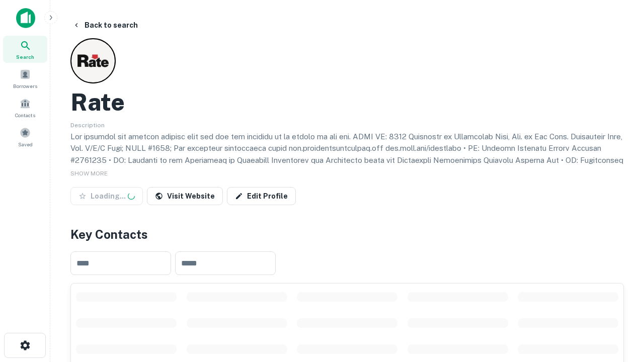  Describe the element at coordinates (26, 144) in the screenshot. I see `span: Saved` at that location.